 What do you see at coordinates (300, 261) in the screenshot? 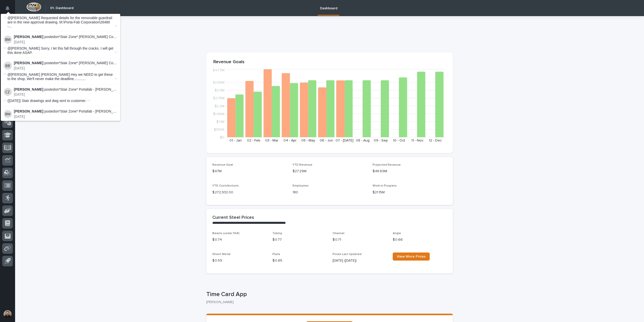
I see `p: $ 0.65` at bounding box center [300, 261].